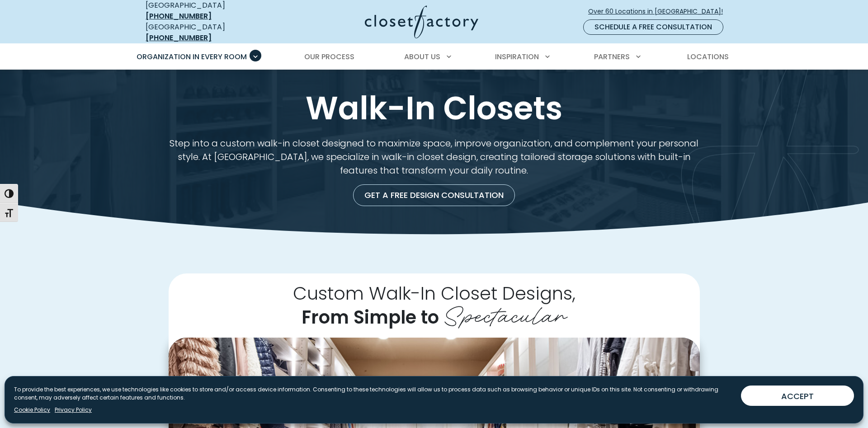 Image resolution: width=868 pixels, height=428 pixels. What do you see at coordinates (421, 22) in the screenshot?
I see `img: Closet Factory Logo` at bounding box center [421, 22].